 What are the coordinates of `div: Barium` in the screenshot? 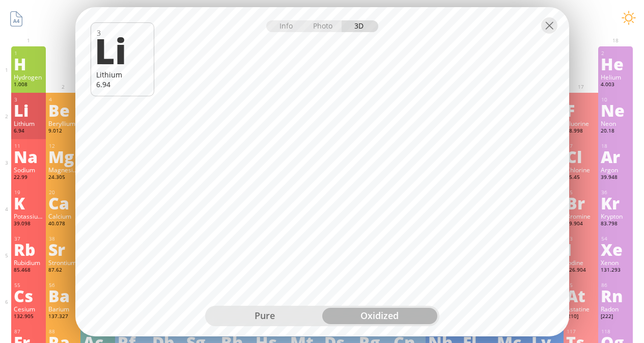 It's located at (63, 309).